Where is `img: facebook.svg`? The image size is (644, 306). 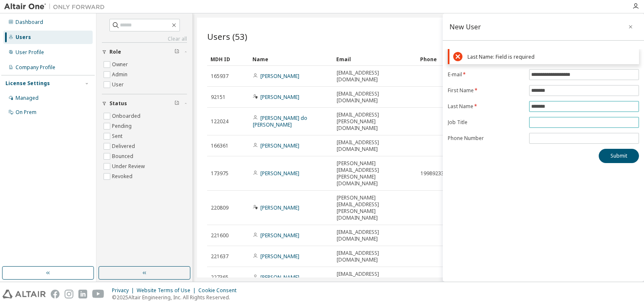
img: facebook.svg is located at coordinates (55, 294).